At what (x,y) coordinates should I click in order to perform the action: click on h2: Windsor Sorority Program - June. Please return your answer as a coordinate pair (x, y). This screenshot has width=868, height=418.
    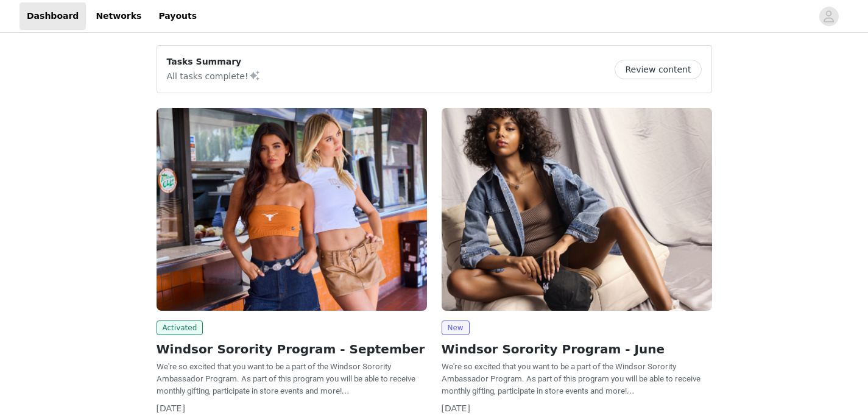
    Looking at the image, I should click on (577, 350).